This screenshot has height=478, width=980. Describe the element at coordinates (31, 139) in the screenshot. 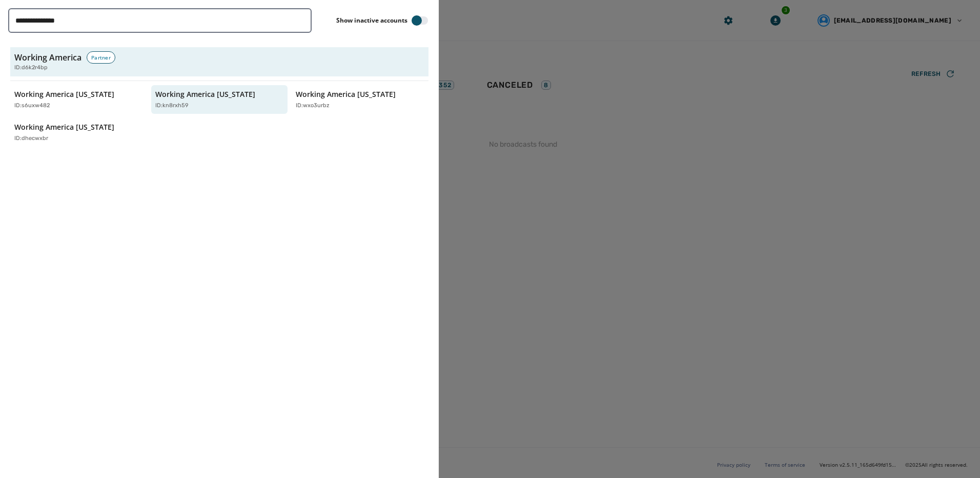

I see `p: ID: dhecwxbr` at that location.